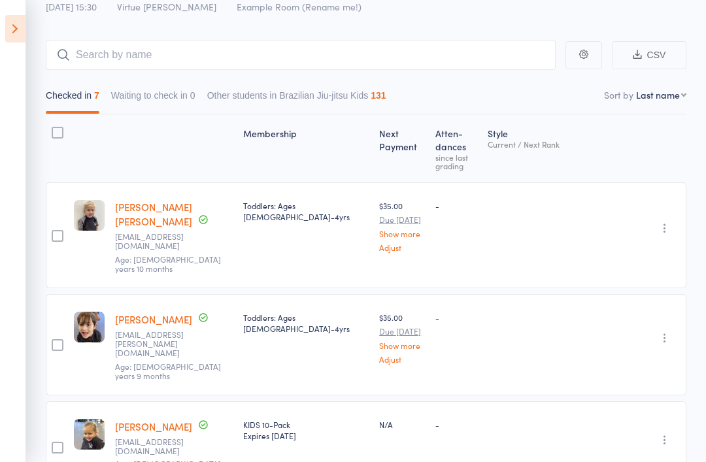 The height and width of the screenshot is (462, 706). I want to click on div: Atten­dances, so click(456, 148).